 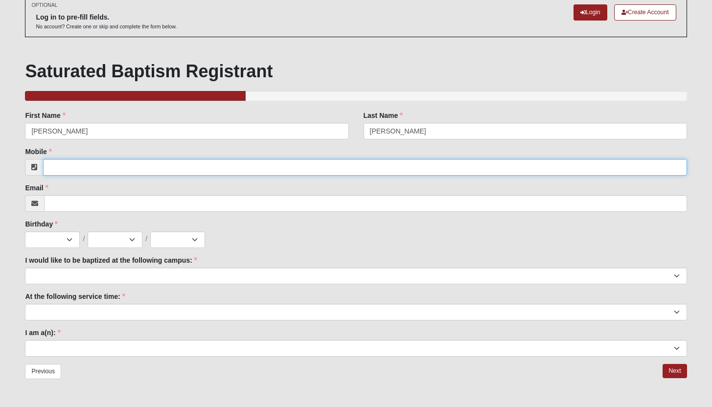 I want to click on small: OPTIONAL, so click(x=44, y=5).